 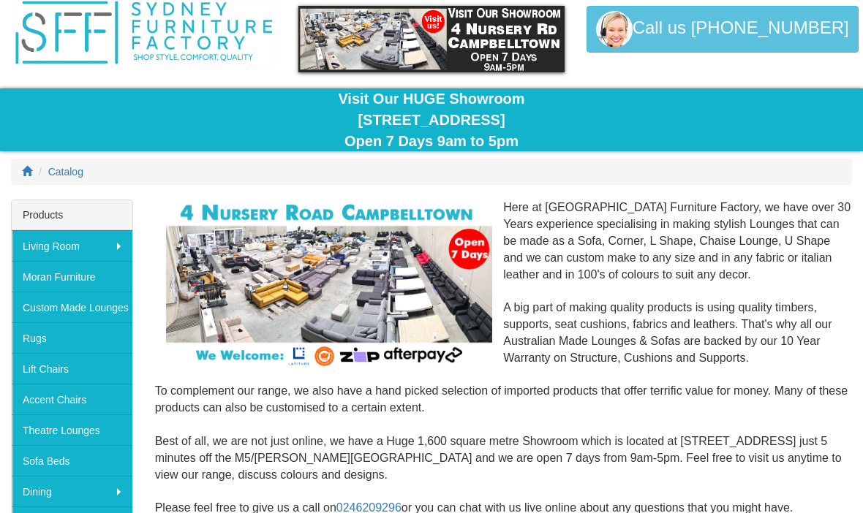 What do you see at coordinates (329, 285) in the screenshot?
I see `img: Corner Modular Lounges` at bounding box center [329, 285].